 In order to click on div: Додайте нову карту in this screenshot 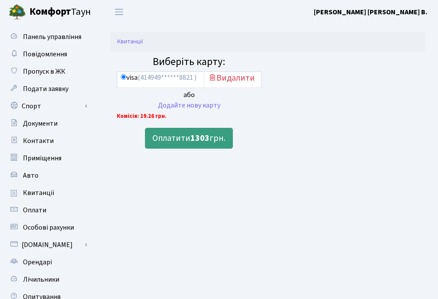, I will do `click(189, 105)`.